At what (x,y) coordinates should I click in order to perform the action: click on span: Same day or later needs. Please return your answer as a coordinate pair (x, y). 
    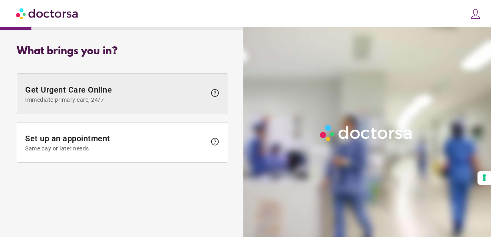
    Looking at the image, I should click on (115, 149).